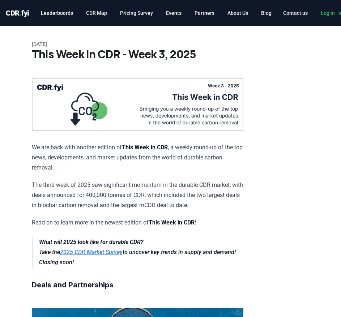  What do you see at coordinates (174, 13) in the screenshot?
I see `a: Events` at bounding box center [174, 13].